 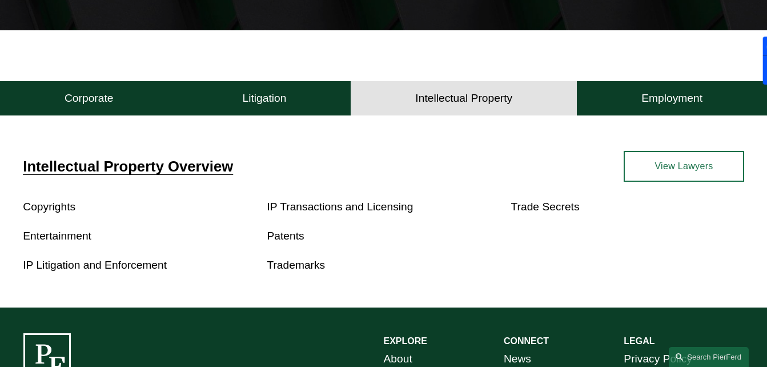 I want to click on h4: Corporate, so click(x=89, y=98).